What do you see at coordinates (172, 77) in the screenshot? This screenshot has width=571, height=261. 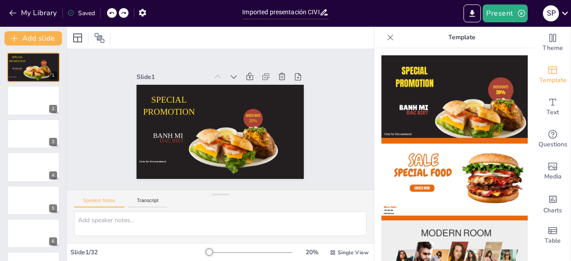 I see `div: Slide 1` at bounding box center [172, 77].